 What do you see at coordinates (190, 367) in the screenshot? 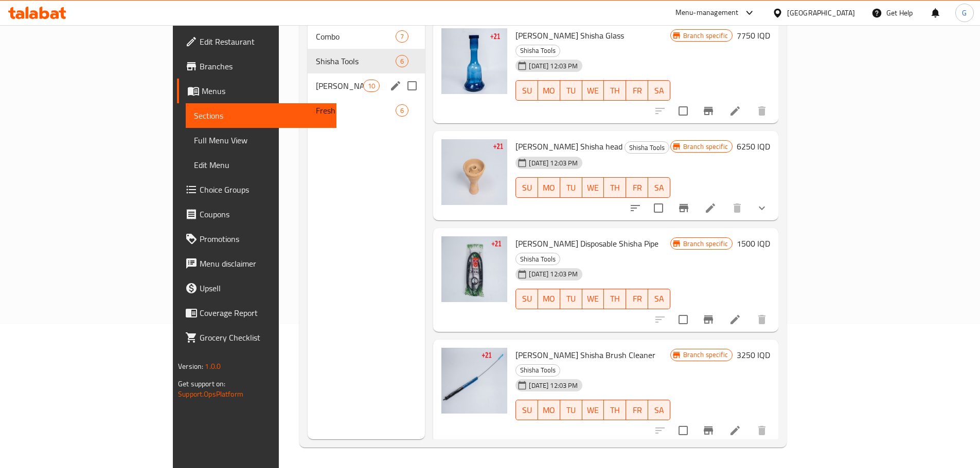
I see `span: Version:` at bounding box center [190, 367].